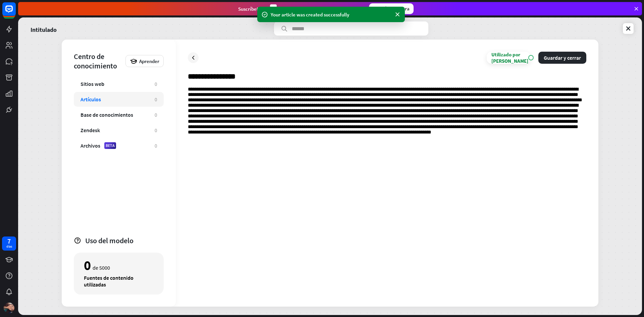  I want to click on font: 7, so click(9, 241).